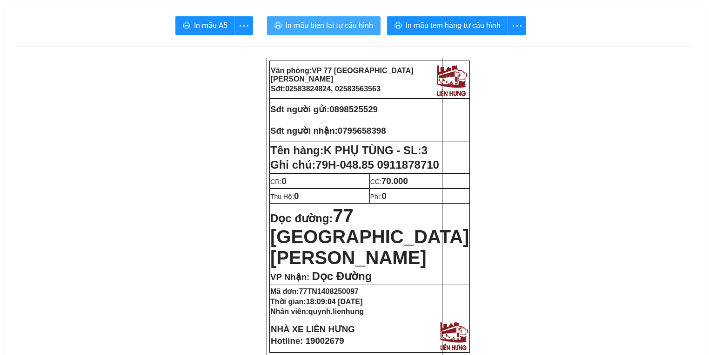  Describe the element at coordinates (300, 109) in the screenshot. I see `strong: Sđt người gửi:` at that location.